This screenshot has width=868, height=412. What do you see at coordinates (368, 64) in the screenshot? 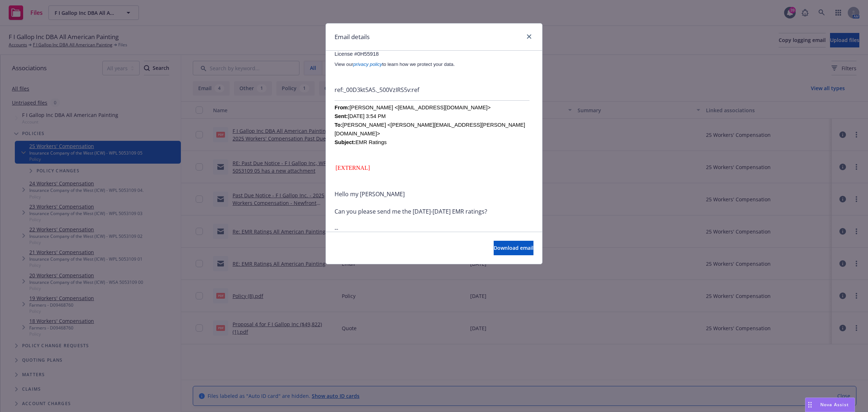
I see `a: privacy policy` at bounding box center [368, 64].